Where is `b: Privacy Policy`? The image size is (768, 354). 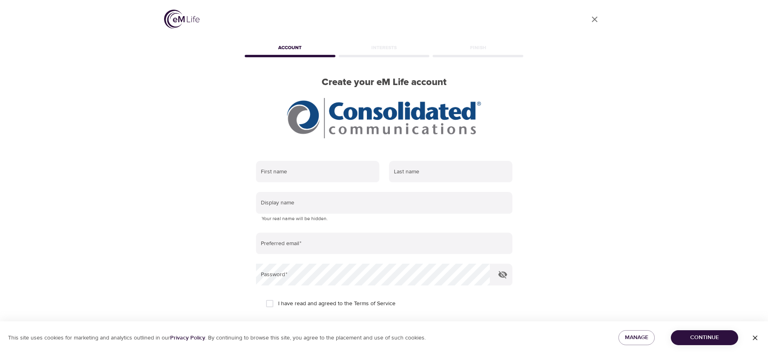 b: Privacy Policy is located at coordinates (187, 338).